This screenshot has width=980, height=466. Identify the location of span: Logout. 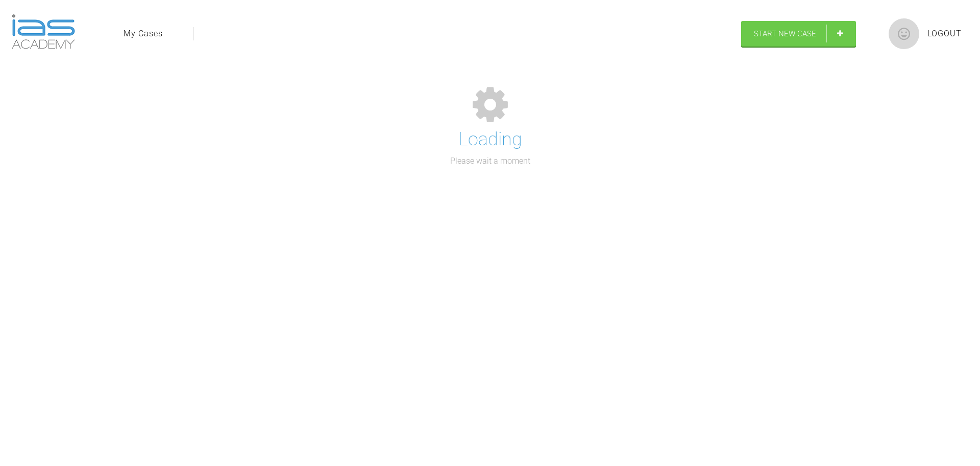
(945, 34).